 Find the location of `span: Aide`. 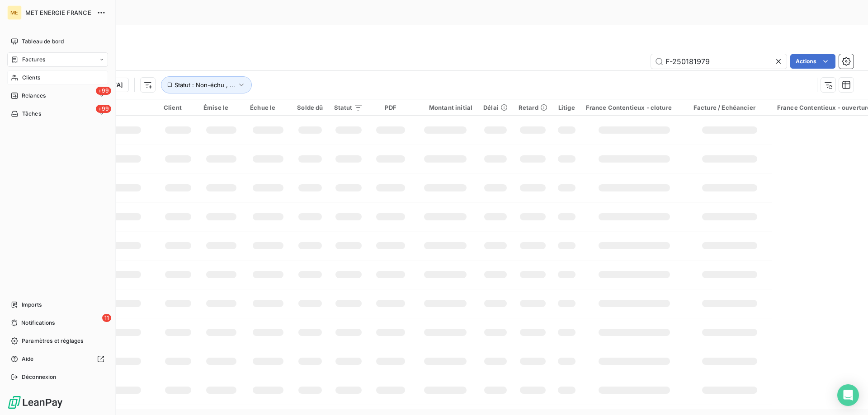

span: Aide is located at coordinates (28, 359).